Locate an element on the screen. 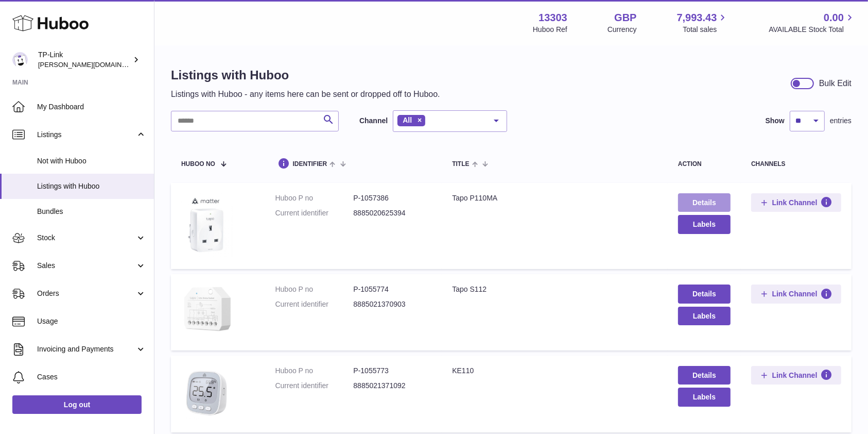 The height and width of the screenshot is (434, 868). span: Orders is located at coordinates (86, 294).